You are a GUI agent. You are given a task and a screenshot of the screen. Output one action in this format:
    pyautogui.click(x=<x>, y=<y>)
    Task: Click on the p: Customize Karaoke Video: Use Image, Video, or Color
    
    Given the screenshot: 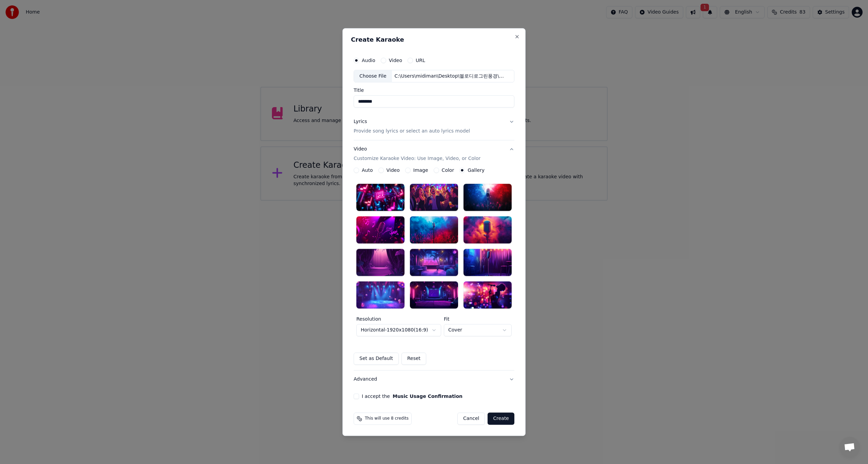 What is the action you would take?
    pyautogui.click(x=418, y=159)
    